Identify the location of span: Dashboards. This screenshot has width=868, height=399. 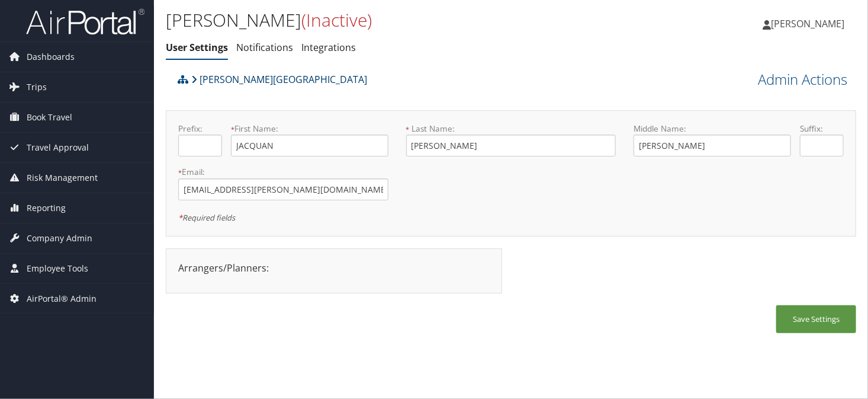
(50, 57).